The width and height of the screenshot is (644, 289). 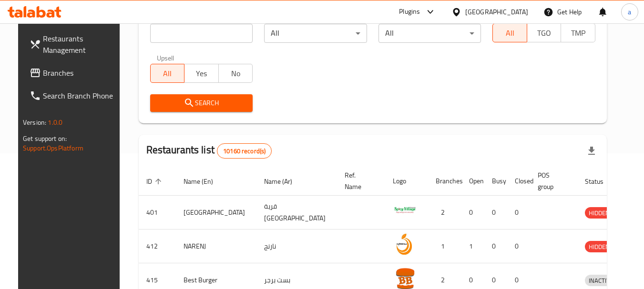 I want to click on span: TMP, so click(x=578, y=33).